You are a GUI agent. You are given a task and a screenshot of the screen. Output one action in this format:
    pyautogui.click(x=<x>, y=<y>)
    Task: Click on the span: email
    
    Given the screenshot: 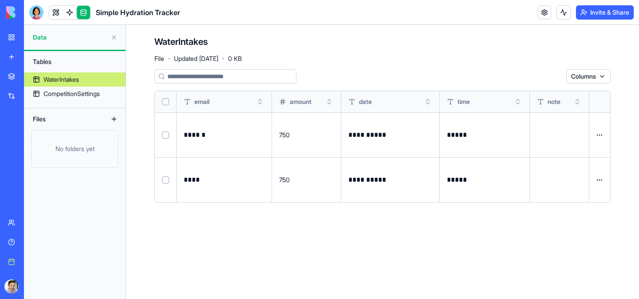 What is the action you would take?
    pyautogui.click(x=202, y=102)
    